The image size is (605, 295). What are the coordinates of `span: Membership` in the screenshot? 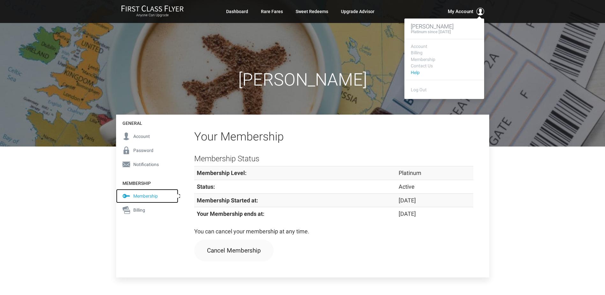 It's located at (145, 196).